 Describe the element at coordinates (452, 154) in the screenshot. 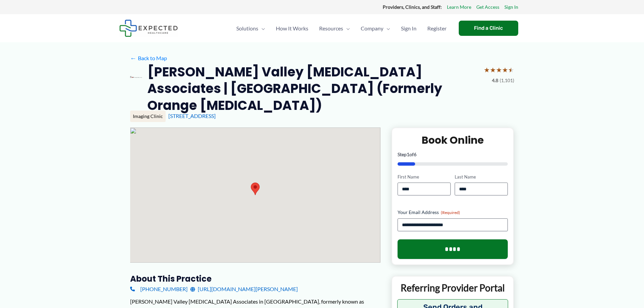

I see `p: Step of` at that location.